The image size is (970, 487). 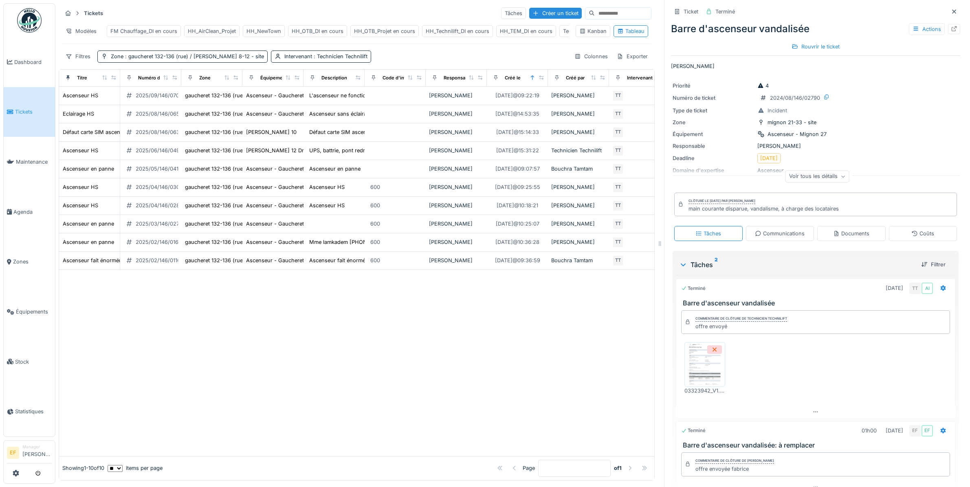 I want to click on div: Technicien Technilift, so click(x=578, y=150).